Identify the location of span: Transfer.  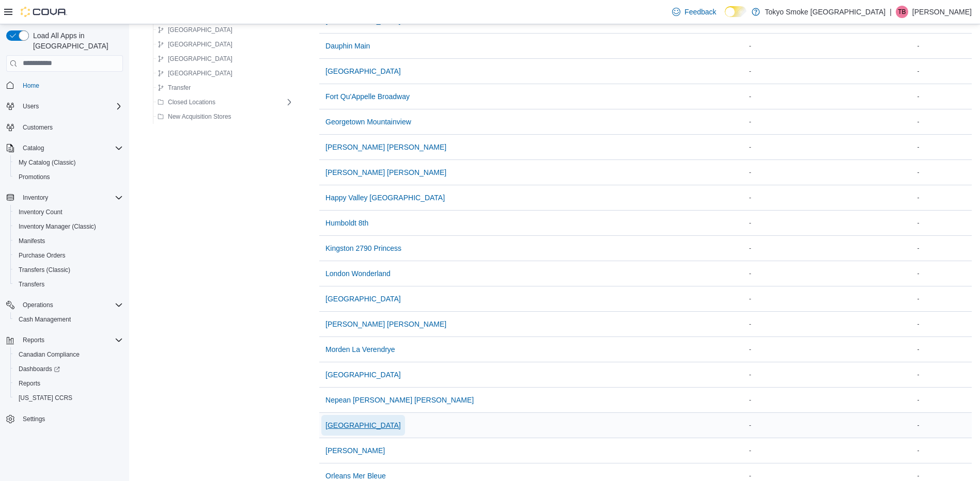
(180, 88).